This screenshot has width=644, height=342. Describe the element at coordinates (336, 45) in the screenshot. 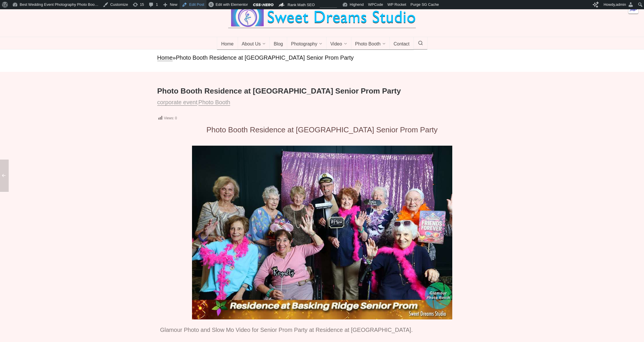

I see `span: Video` at that location.